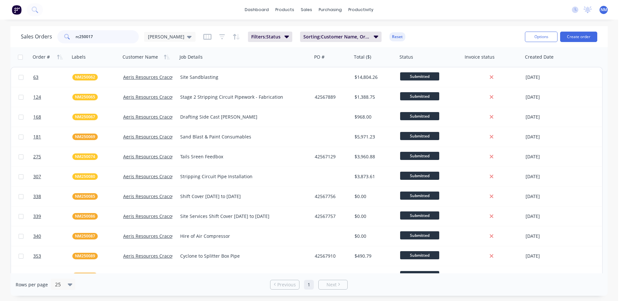  What do you see at coordinates (266, 37) in the screenshot?
I see `span: Filters: Status` at bounding box center [266, 37].